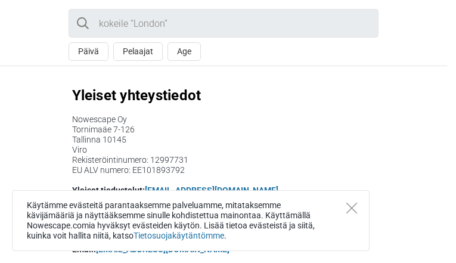 The height and width of the screenshot is (263, 456). I want to click on li: EU ALV numero: EE101893792, so click(229, 170).